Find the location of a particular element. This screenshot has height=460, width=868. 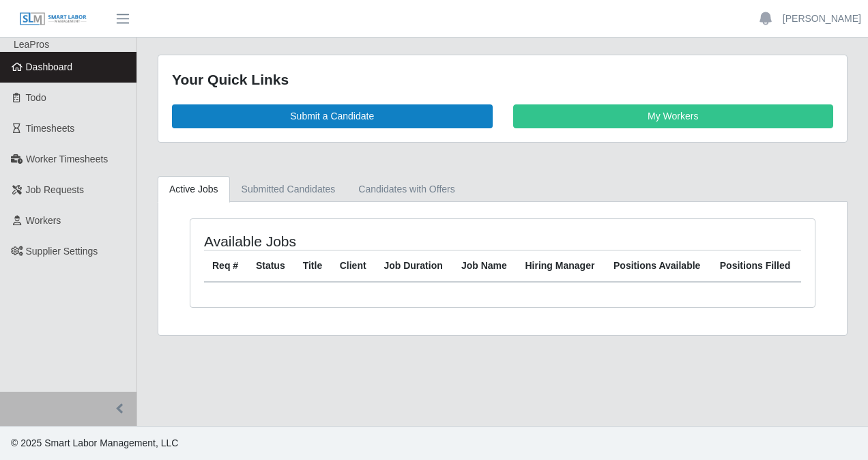

span: Job Requests is located at coordinates (55, 189).